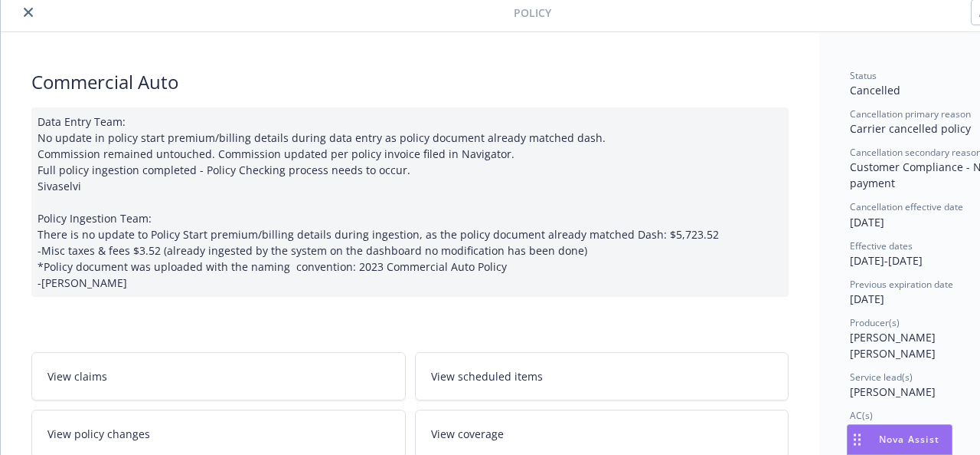 This screenshot has width=980, height=455. Describe the element at coordinates (487, 376) in the screenshot. I see `span: View scheduled items` at that location.